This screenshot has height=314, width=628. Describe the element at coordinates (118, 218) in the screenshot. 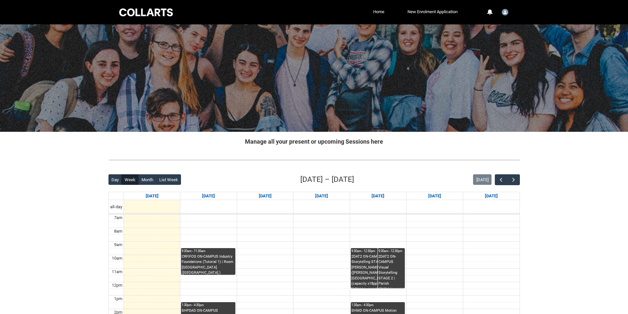

I see `div: 7am` at that location.